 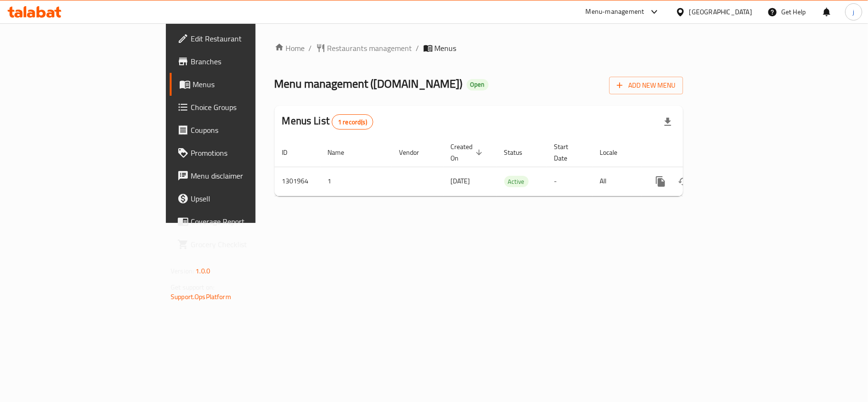 I want to click on td: 1, so click(x=356, y=181).